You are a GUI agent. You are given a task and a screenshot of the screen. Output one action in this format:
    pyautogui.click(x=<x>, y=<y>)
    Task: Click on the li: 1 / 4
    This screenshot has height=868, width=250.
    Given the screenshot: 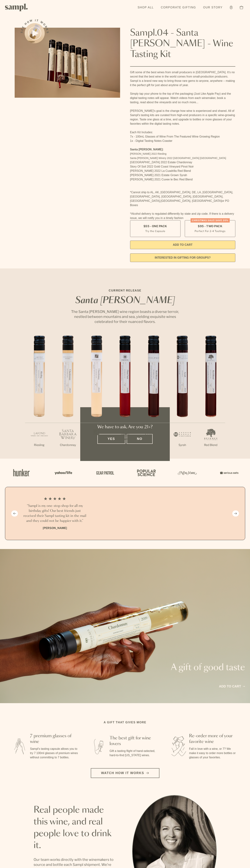 What is the action you would take?
    pyautogui.click(x=55, y=514)
    